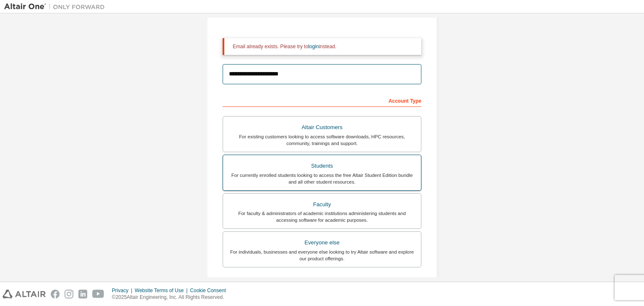 This screenshot has height=306, width=644. Describe the element at coordinates (322, 100) in the screenshot. I see `div: Account Type` at that location.